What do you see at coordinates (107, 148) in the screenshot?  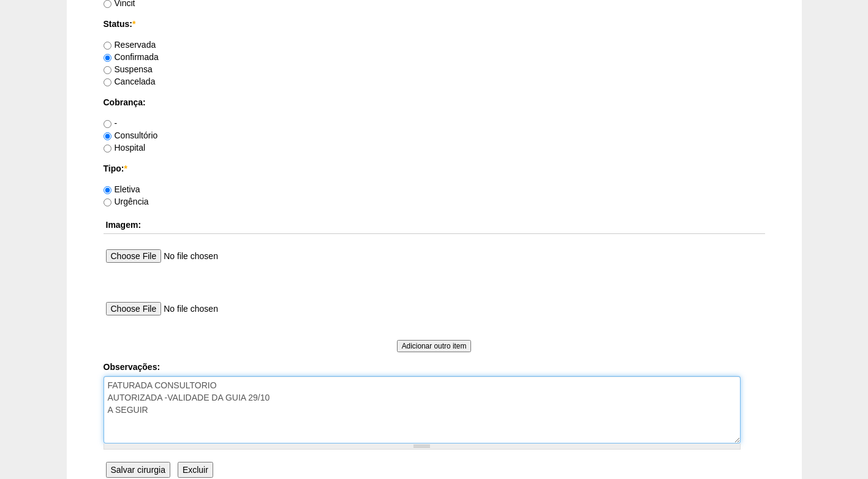 I see `input: Hospital` at bounding box center [107, 148].